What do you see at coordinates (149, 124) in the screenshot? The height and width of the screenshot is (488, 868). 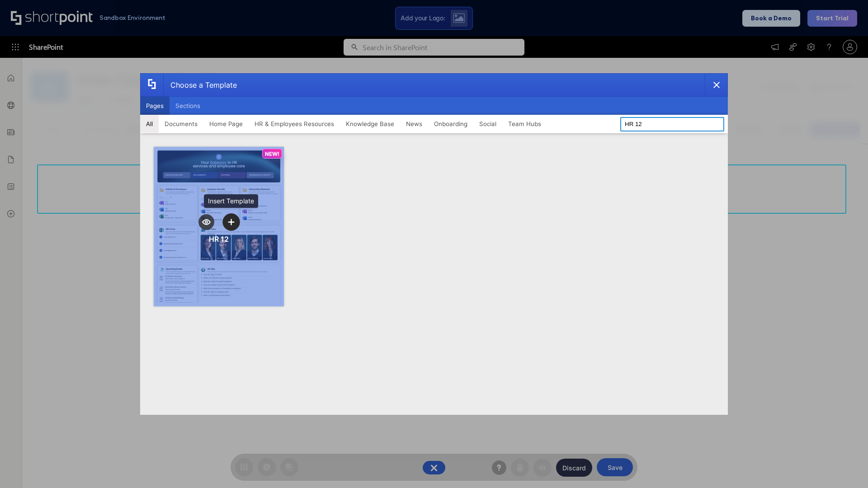 I see `button: All` at bounding box center [149, 124].